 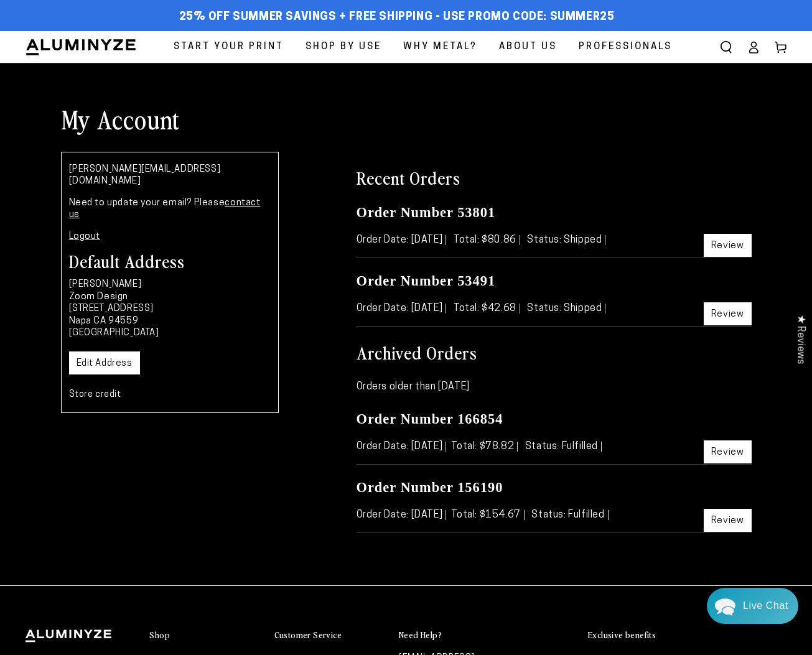 I want to click on img: Marie J, so click(x=106, y=35).